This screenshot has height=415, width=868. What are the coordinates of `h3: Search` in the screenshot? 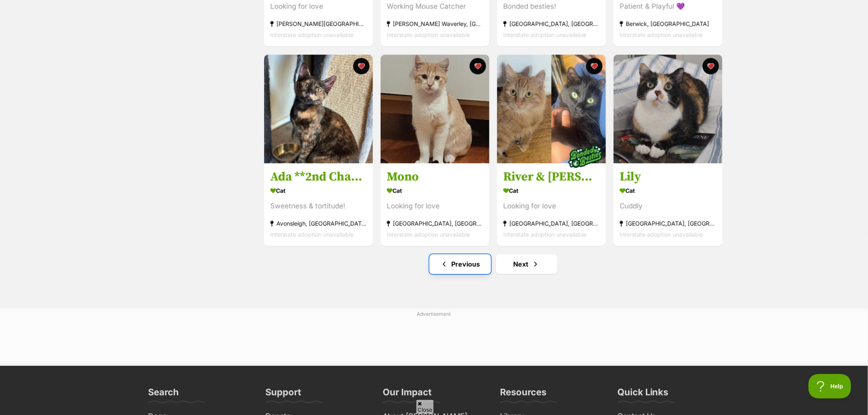 It's located at (163, 395).